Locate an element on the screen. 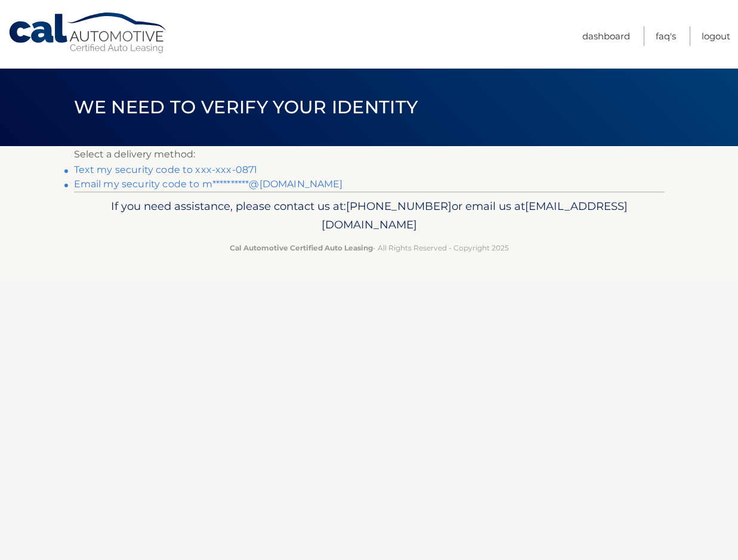  p: If you need assistance, please contact us at: or email us at is located at coordinates (370, 216).